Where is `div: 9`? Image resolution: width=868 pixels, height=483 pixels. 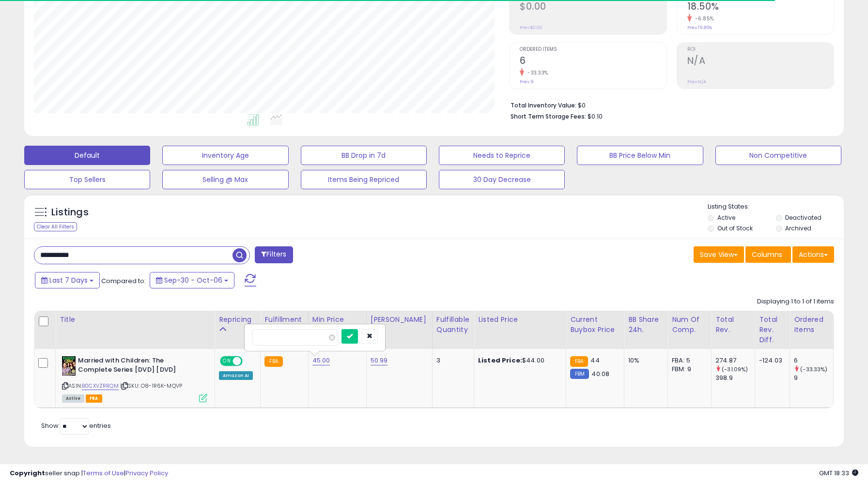 div: 9 is located at coordinates (813, 378).